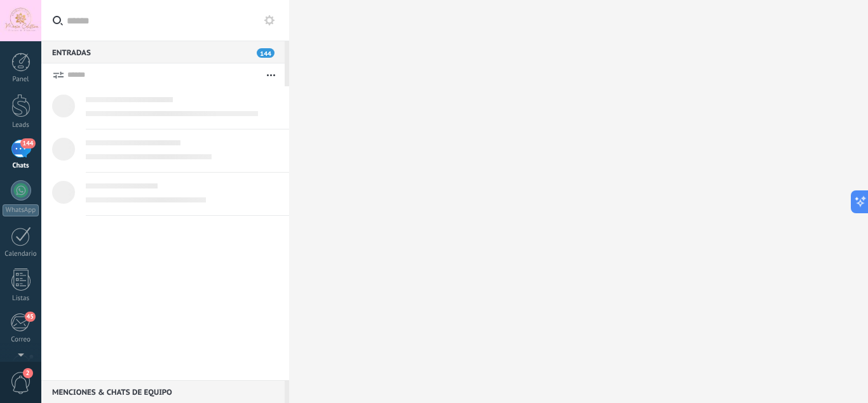 The height and width of the screenshot is (403, 868). Describe the element at coordinates (21, 298) in the screenshot. I see `div: Listas` at that location.